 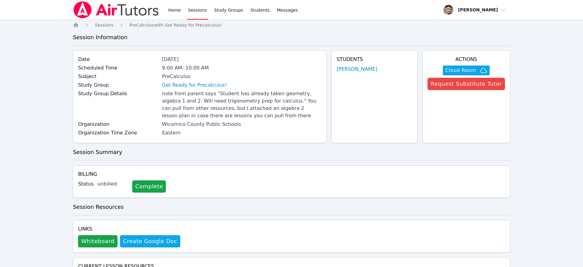 What do you see at coordinates (175, 25) in the screenshot?
I see `span: PreCalculus with Get Ready for Precalculus!` at bounding box center [175, 25].